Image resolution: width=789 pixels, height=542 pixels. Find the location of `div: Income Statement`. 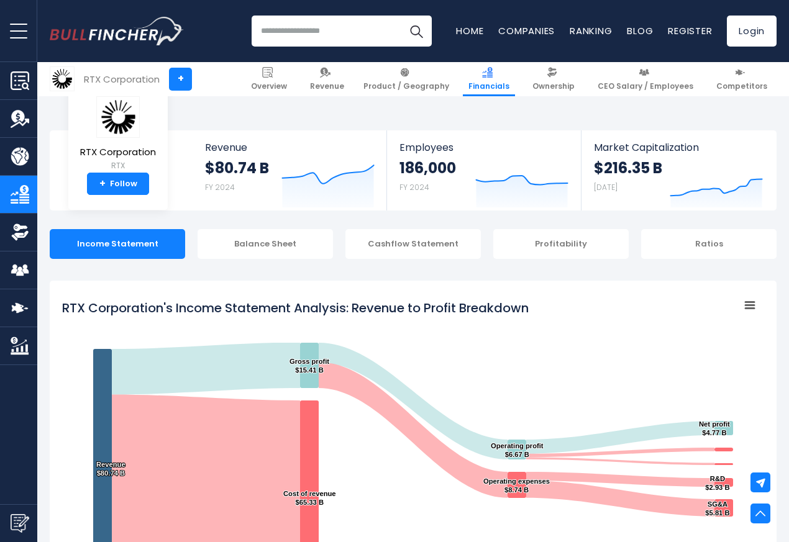

div: Income Statement is located at coordinates (117, 244).